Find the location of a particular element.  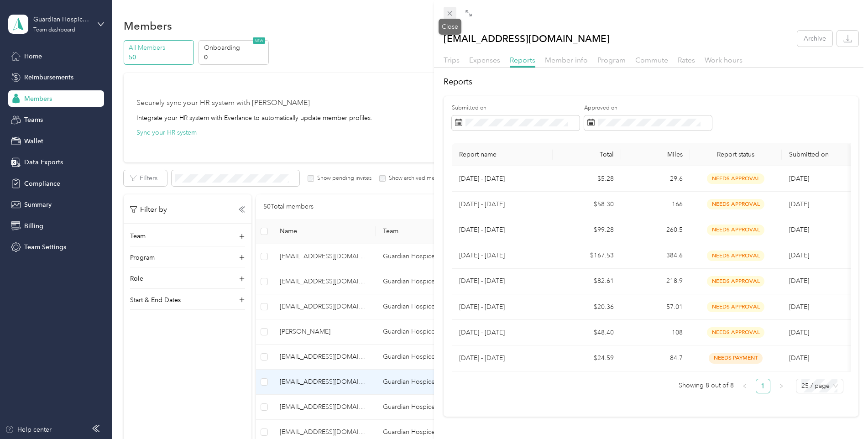

td: $24.59 is located at coordinates (587, 358).